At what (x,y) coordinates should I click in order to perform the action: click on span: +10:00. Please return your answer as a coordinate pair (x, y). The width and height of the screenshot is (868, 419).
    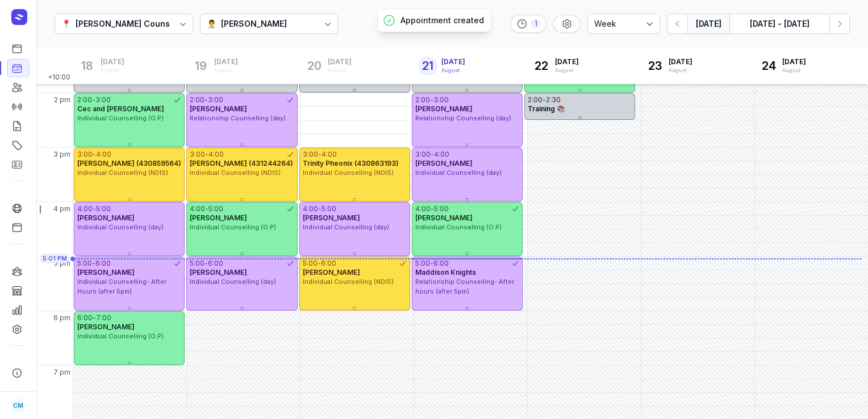
    Looking at the image, I should click on (61, 78).